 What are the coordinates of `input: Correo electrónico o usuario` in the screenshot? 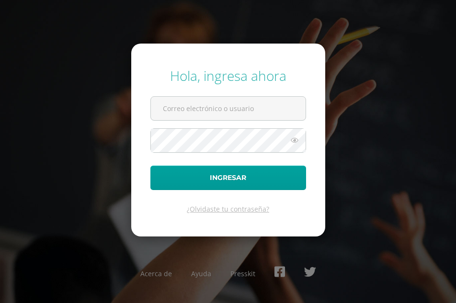 It's located at (228, 108).